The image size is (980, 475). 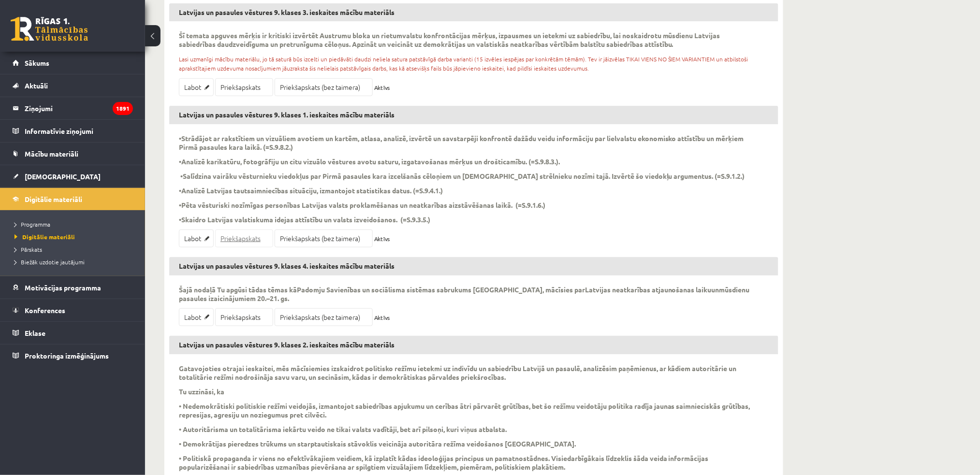 What do you see at coordinates (474, 13) in the screenshot?
I see `h3: Latvijas un pasaules vēstures 9. klases 3. ieskaites mācību materiāls` at bounding box center [474, 13].